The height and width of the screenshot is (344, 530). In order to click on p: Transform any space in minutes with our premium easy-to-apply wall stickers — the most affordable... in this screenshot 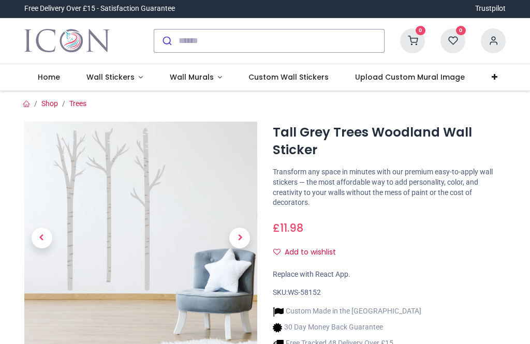, I will do `click(389, 187)`.